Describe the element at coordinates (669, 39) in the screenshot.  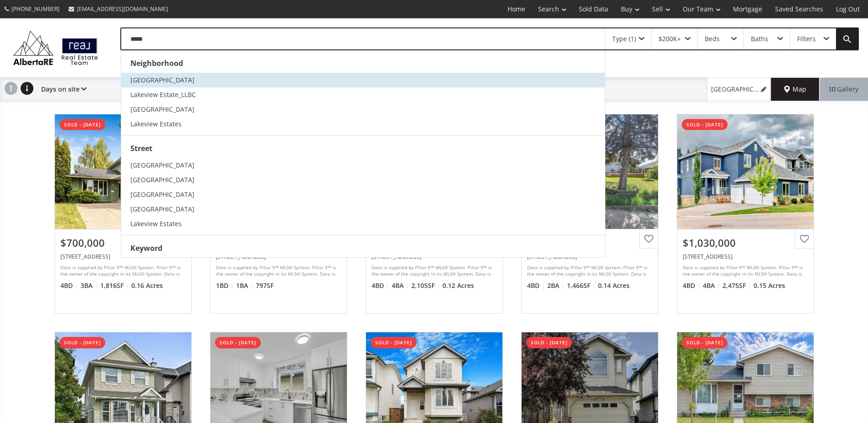
I see `div: $200K+` at that location.